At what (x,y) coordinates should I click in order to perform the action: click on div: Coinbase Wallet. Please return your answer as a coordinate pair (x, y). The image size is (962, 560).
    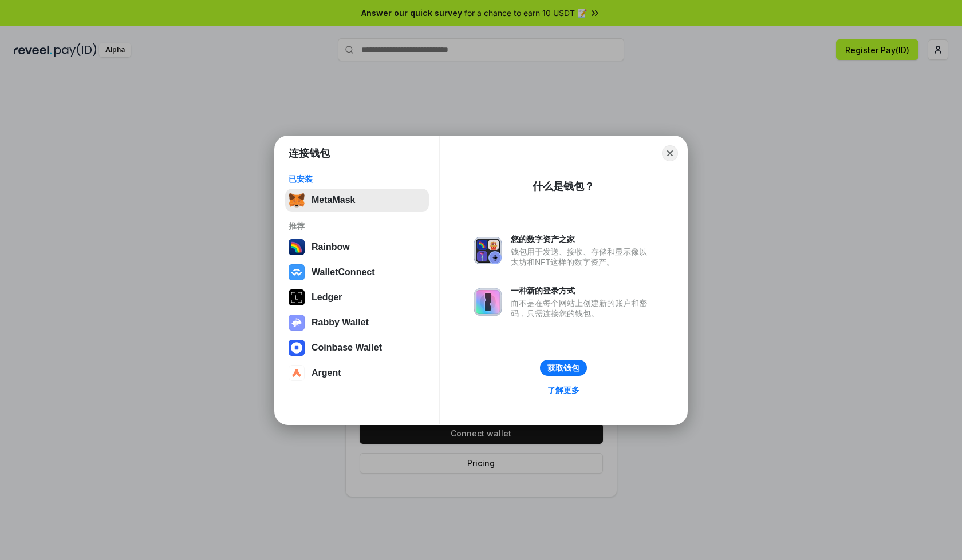
    Looking at the image, I should click on (346, 348).